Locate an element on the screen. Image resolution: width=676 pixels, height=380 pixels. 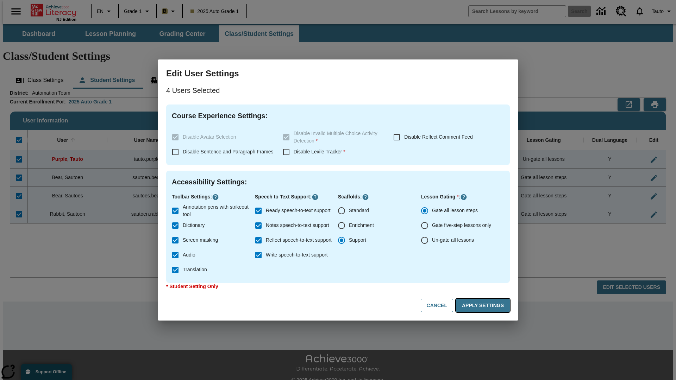
span: Write speech-to-text support is located at coordinates (297, 255).